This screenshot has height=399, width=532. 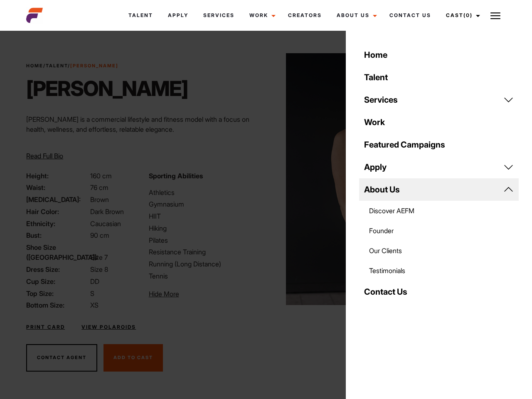 What do you see at coordinates (439, 250) in the screenshot?
I see `a: Our Clients` at bounding box center [439, 250].